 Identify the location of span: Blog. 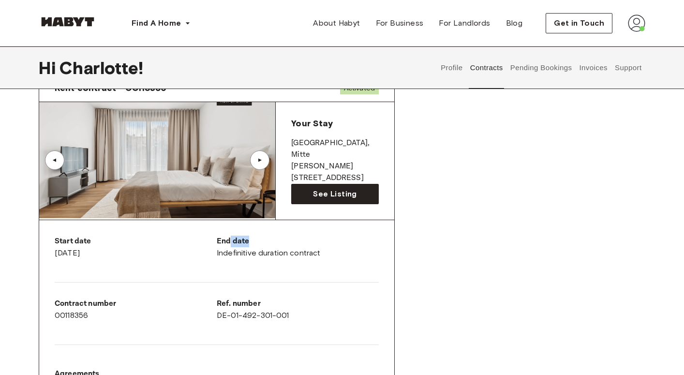
(514, 23).